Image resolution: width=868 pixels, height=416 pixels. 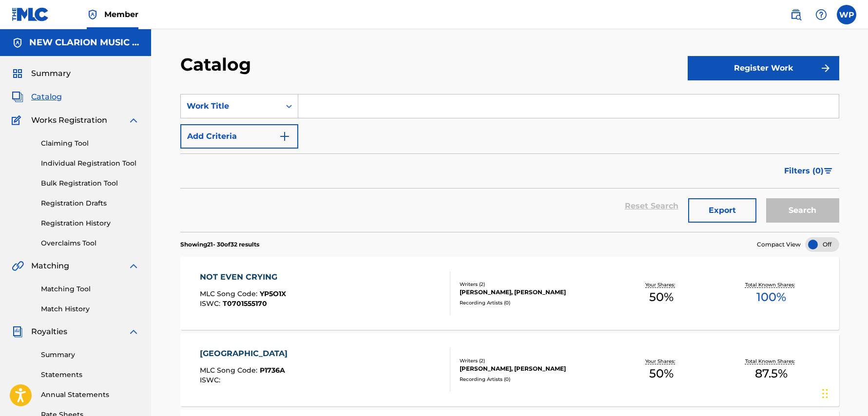 I want to click on img: Matching, so click(x=18, y=266).